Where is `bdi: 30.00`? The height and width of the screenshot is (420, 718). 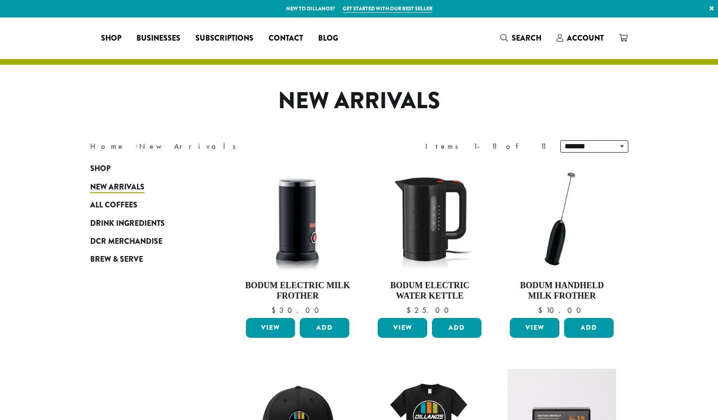 bdi: 30.00 is located at coordinates (297, 310).